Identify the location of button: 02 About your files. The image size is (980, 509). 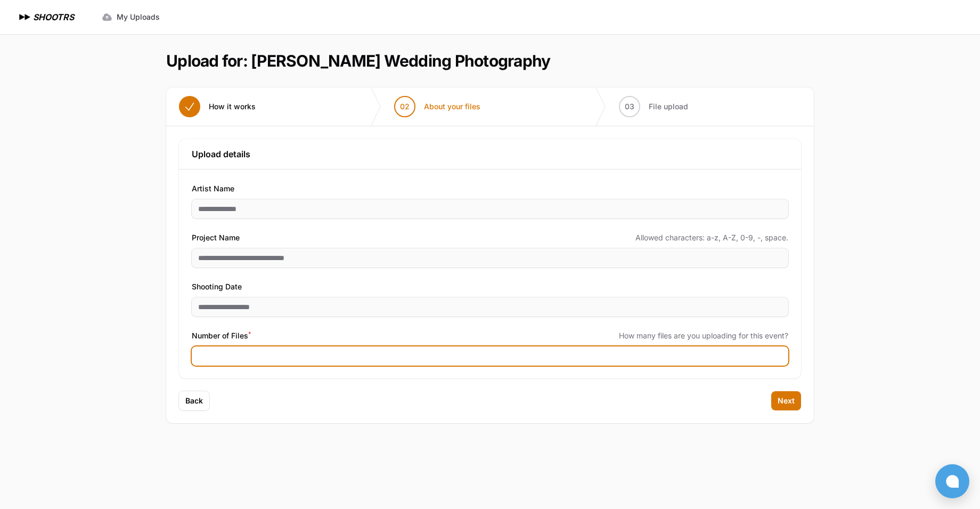
(438, 106).